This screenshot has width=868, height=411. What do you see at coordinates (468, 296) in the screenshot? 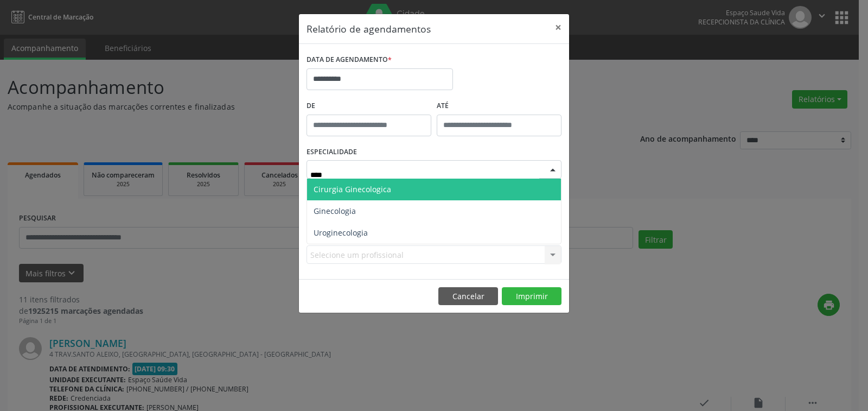
I see `button: Cancelar` at bounding box center [468, 296].